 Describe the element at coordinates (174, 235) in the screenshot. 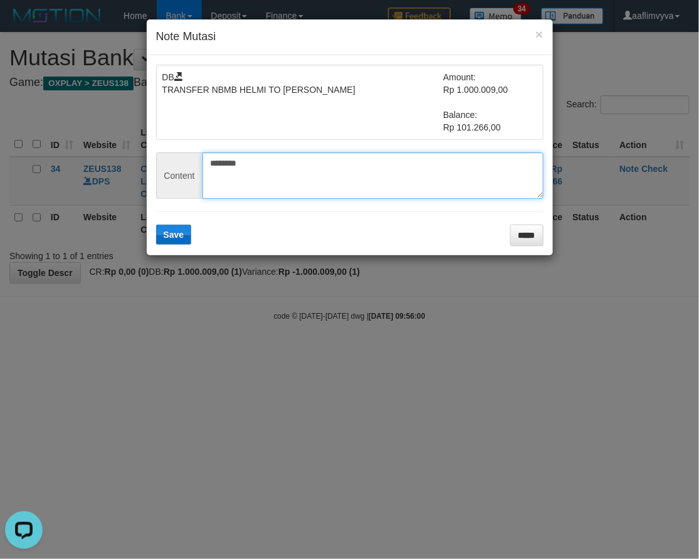

I see `span: Save` at that location.